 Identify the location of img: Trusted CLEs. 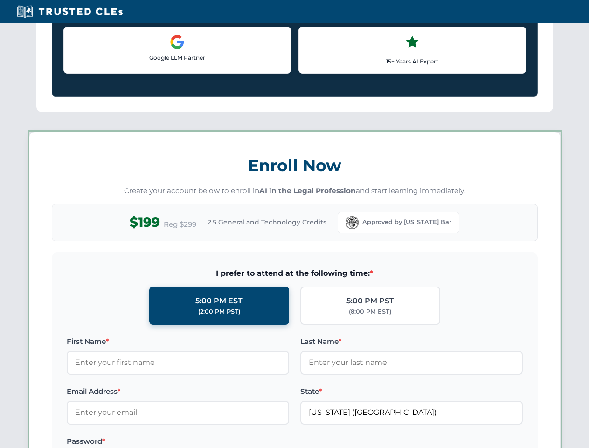
(69, 12).